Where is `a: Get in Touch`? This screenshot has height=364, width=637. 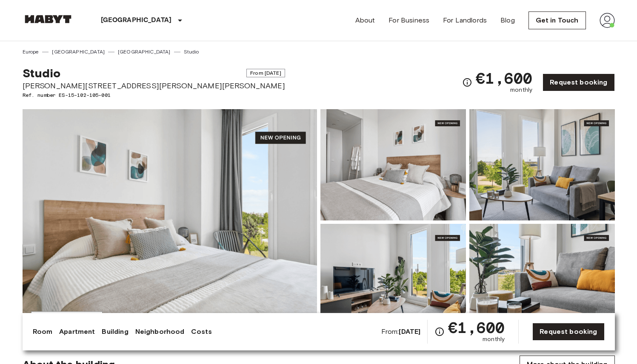
a: Get in Touch is located at coordinates (557, 20).